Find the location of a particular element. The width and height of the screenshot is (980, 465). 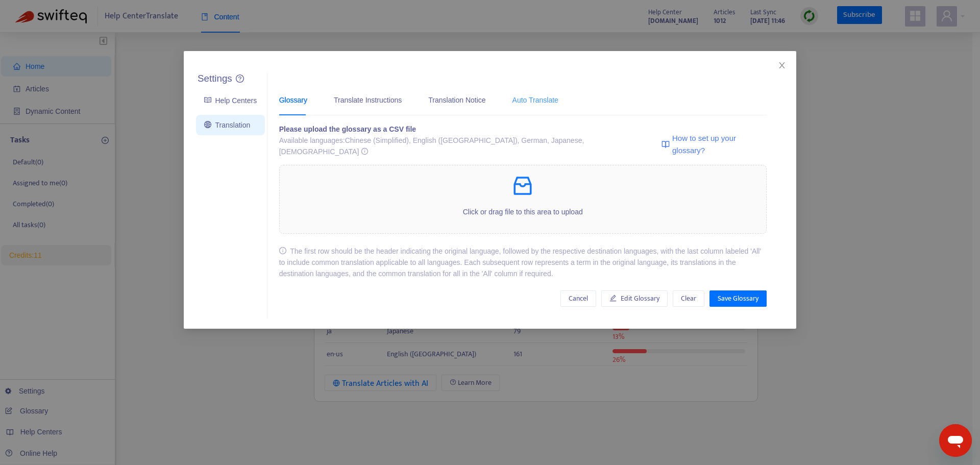

span: close is located at coordinates (782, 65).